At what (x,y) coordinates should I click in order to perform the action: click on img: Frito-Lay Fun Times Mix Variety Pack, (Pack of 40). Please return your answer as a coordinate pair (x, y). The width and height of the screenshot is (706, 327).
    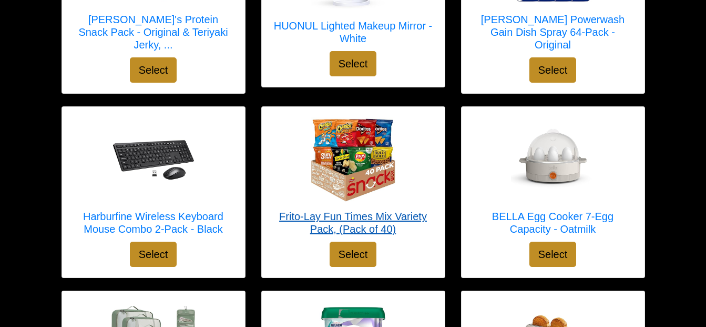
    Looking at the image, I should click on (353, 159).